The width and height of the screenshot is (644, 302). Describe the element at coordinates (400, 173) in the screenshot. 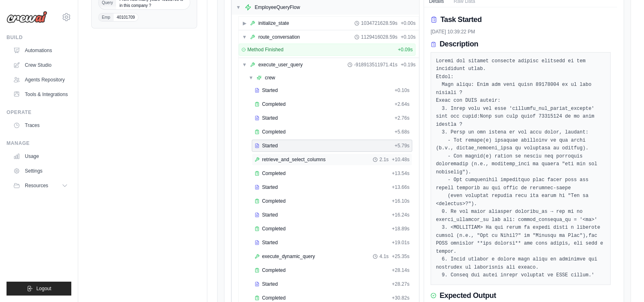

I see `span: + 13.54s` at that location.